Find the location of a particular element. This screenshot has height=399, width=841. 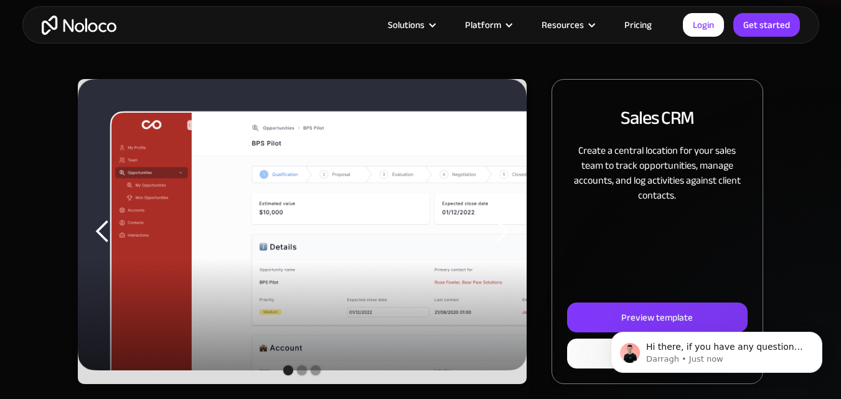

a: Pricing is located at coordinates (638, 25).